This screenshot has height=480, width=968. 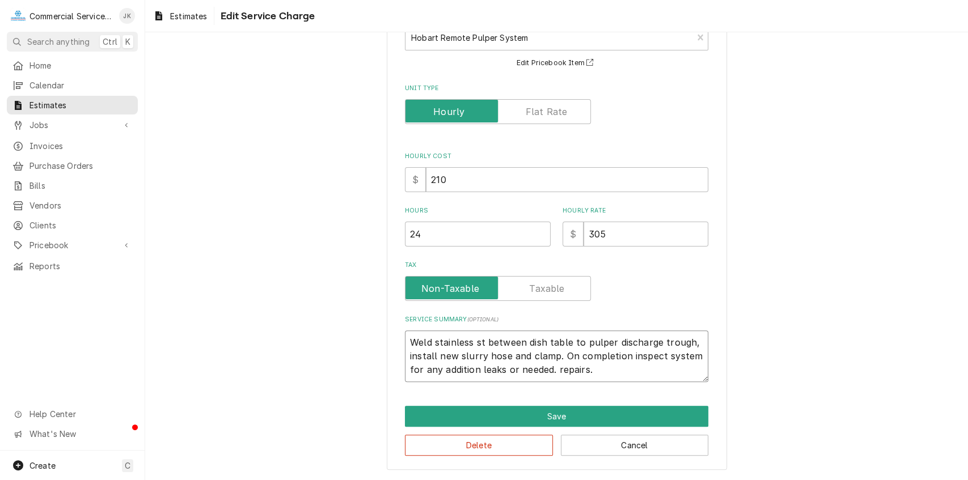 What do you see at coordinates (81, 266) in the screenshot?
I see `span: Reports` at bounding box center [81, 266].